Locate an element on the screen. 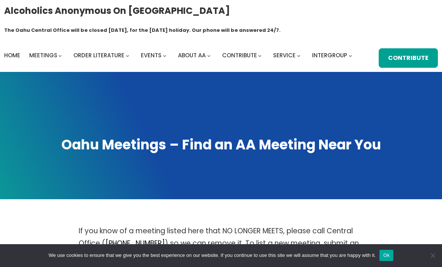  button: Meetings submenu is located at coordinates (60, 55).